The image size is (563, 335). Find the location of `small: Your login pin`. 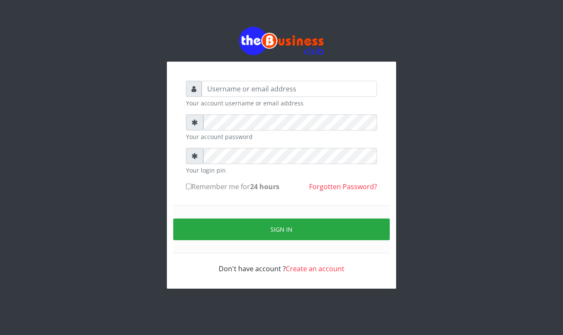

small: Your login pin is located at coordinates (282, 170).